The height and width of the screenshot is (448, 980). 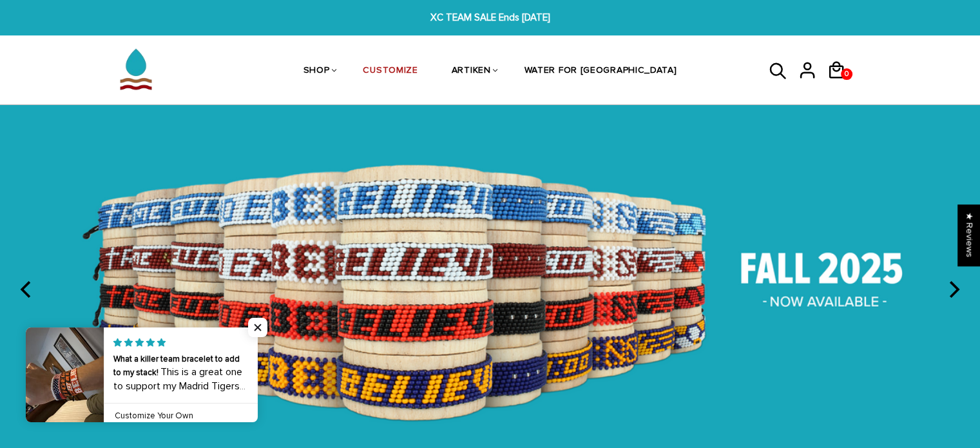 What do you see at coordinates (258, 328) in the screenshot?
I see `span: Close popup widget` at bounding box center [258, 328].